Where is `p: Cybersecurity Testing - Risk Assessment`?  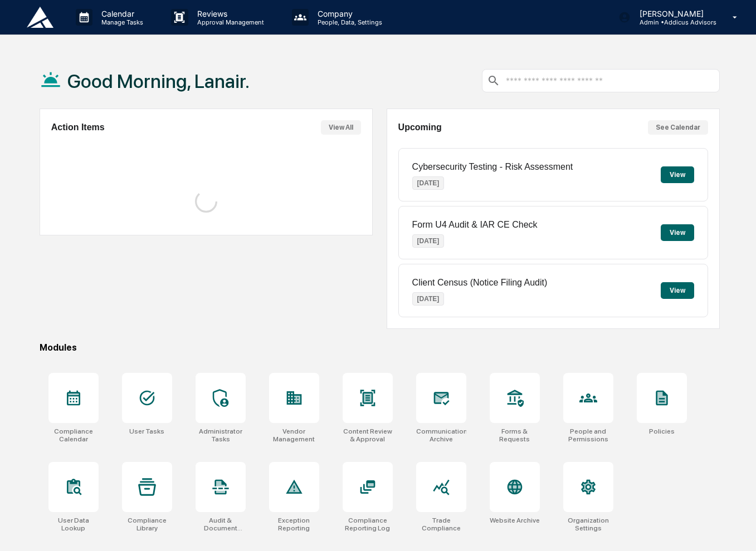
p: Cybersecurity Testing - Risk Assessment is located at coordinates (493, 167).